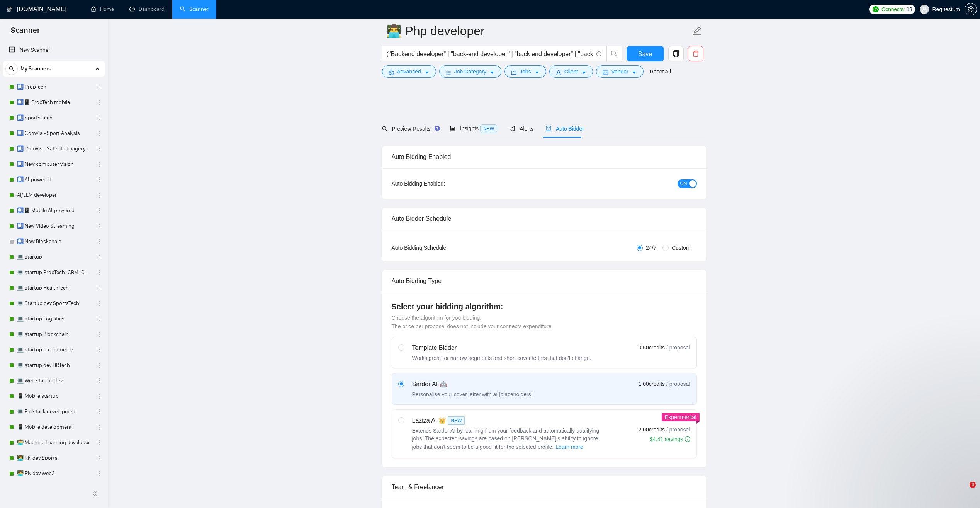  I want to click on a: 💻 Web startup dev, so click(54, 380).